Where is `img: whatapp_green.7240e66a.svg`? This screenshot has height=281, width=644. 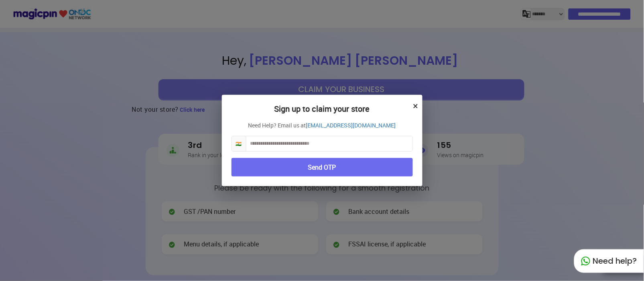
img: whatapp_green.7240e66a.svg is located at coordinates (586, 261).